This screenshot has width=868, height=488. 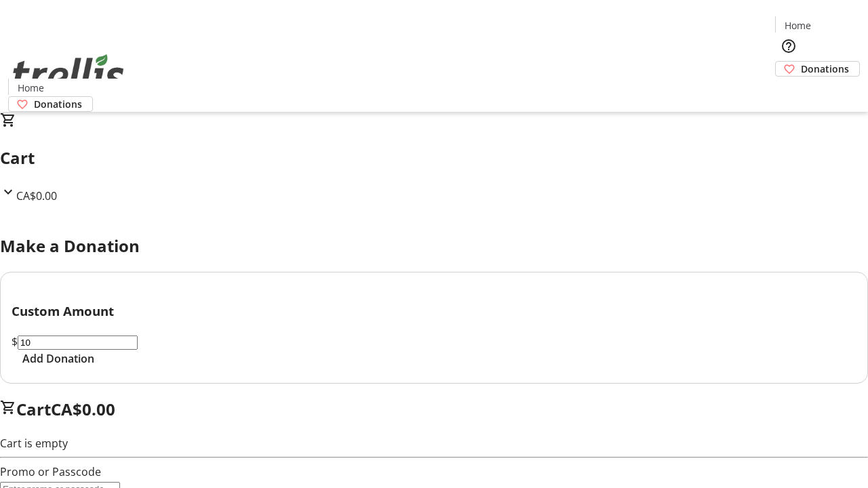 What do you see at coordinates (789, 90) in the screenshot?
I see `button: Cart` at bounding box center [789, 90].